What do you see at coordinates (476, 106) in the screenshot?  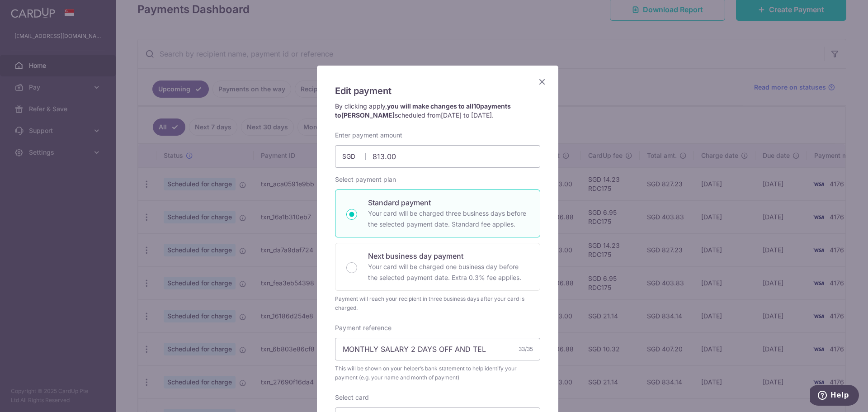 I see `span: 10` at bounding box center [476, 106].